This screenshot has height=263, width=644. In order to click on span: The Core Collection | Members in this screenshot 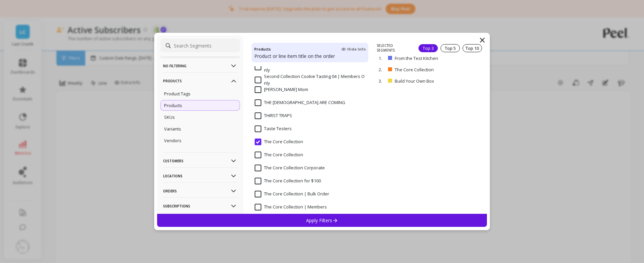, I will do `click(291, 207)`.